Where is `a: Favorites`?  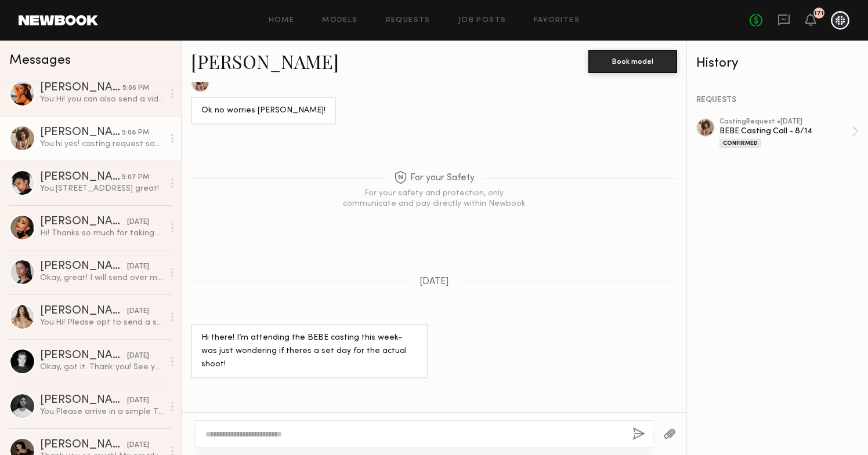 a: Favorites is located at coordinates (556, 20).